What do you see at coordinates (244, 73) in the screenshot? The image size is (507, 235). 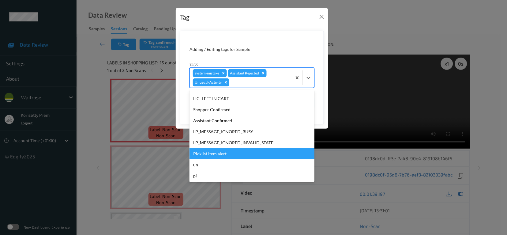 I see `div: Assistant Rejected` at bounding box center [244, 73].